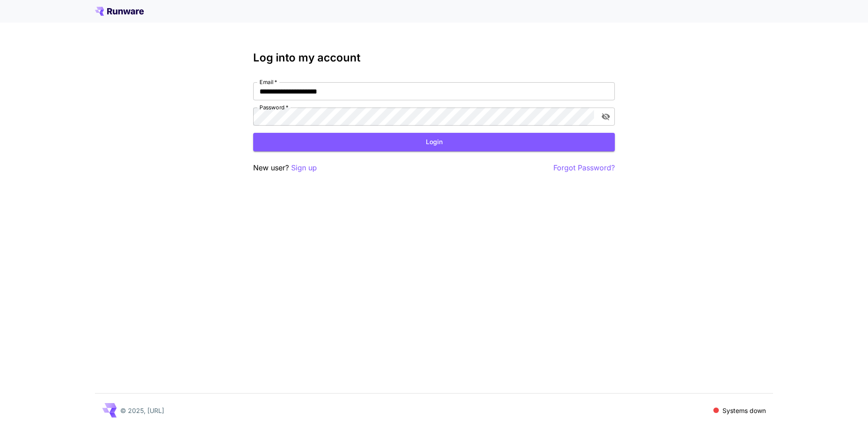 The image size is (868, 427). I want to click on button: Forgot Password?, so click(584, 168).